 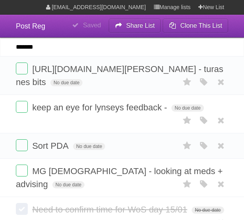 What do you see at coordinates (51, 146) in the screenshot?
I see `span: Sort PDA` at bounding box center [51, 146].